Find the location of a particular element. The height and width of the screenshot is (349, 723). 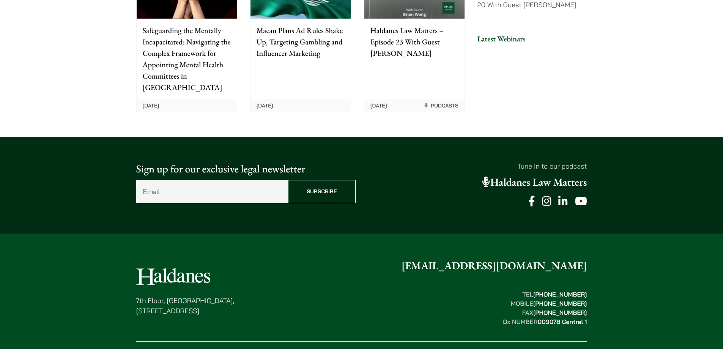

img: Logo of Haldanes is located at coordinates (173, 276).